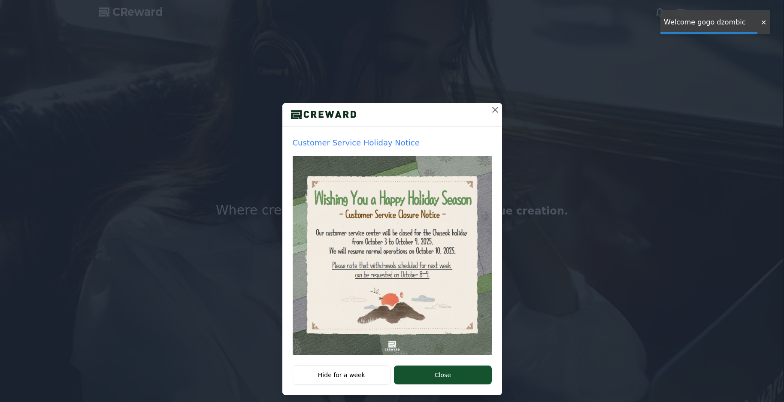  I want to click on button: Close, so click(442, 375).